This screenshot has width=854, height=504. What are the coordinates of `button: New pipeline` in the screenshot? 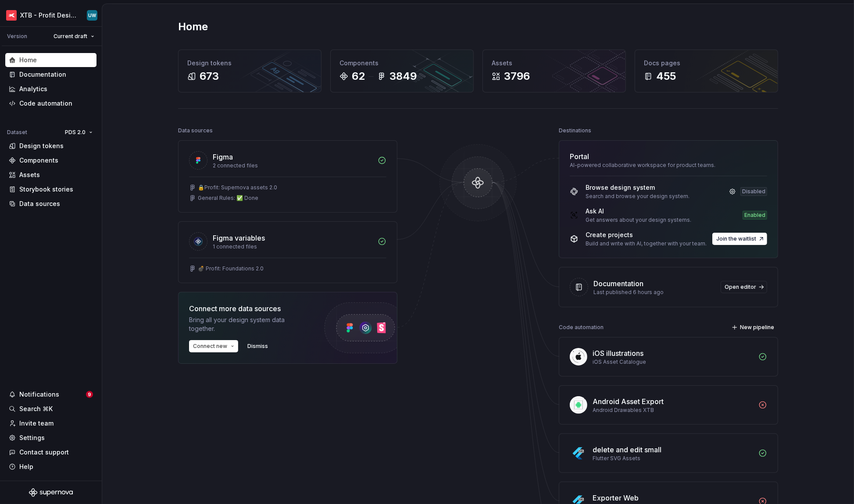 It's located at (754, 328).